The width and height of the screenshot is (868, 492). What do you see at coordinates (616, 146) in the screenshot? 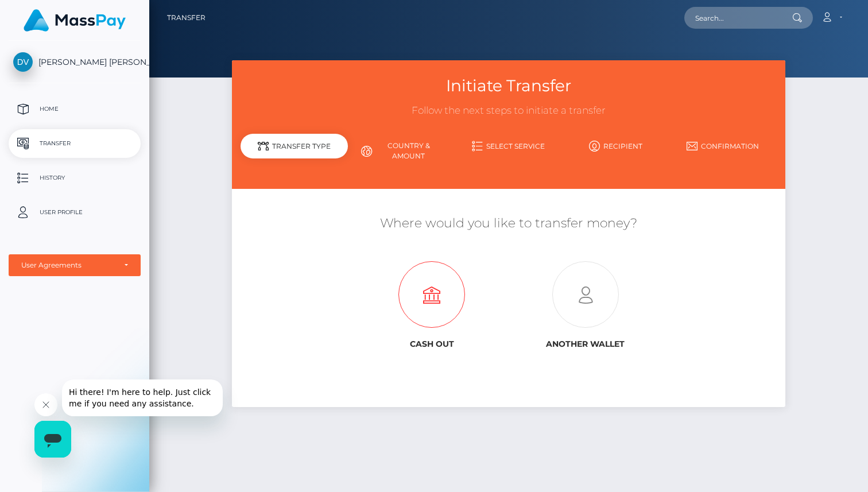
I see `a: Recipient` at bounding box center [616, 146].